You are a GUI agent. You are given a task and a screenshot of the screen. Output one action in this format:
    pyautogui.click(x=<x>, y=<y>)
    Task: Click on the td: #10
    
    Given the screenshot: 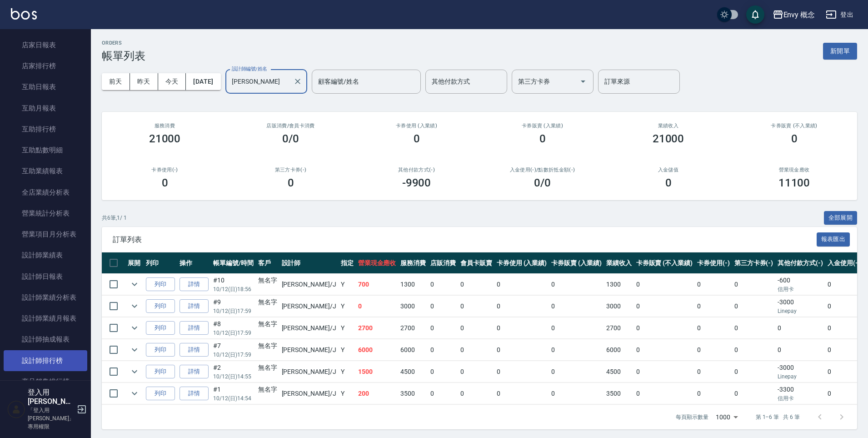 What is the action you would take?
    pyautogui.click(x=233, y=285)
    